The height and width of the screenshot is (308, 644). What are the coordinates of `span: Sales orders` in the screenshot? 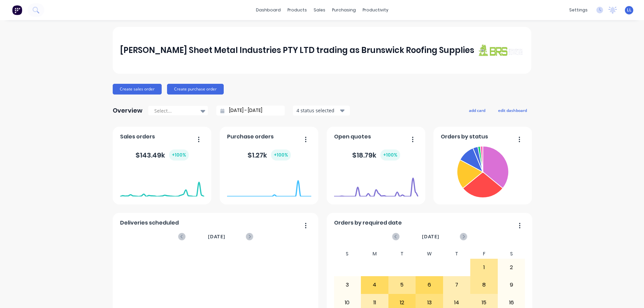 It's located at (137, 137).